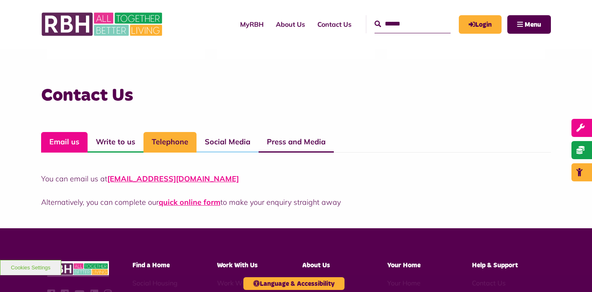 This screenshot has height=292, width=592. What do you see at coordinates (334, 24) in the screenshot?
I see `a: Contact Us` at bounding box center [334, 24].